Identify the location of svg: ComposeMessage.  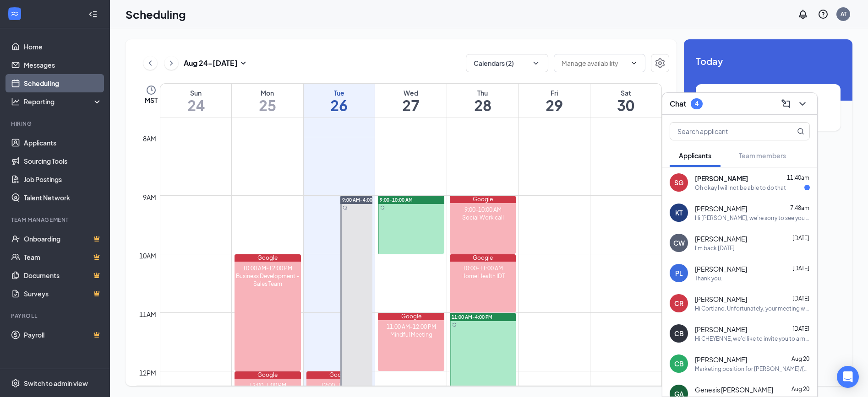
(786, 104).